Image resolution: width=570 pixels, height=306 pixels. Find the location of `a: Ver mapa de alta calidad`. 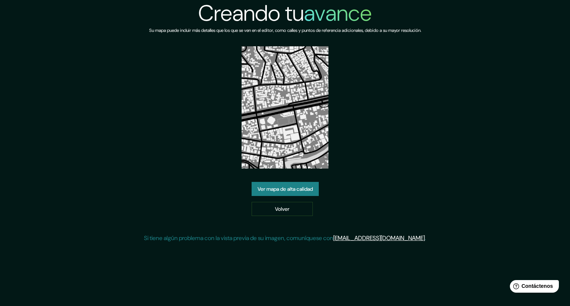

a: Ver mapa de alta calidad is located at coordinates (285, 189).